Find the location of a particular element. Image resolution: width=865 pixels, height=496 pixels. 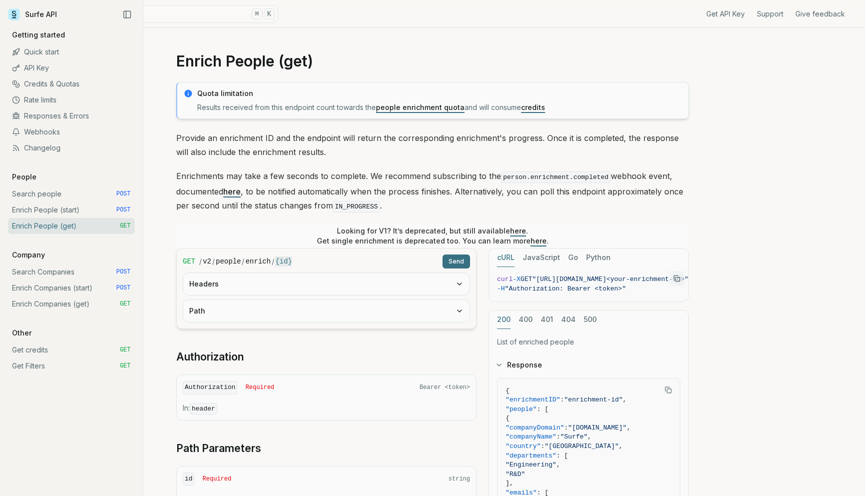

a: Rate limits is located at coordinates (71, 100).